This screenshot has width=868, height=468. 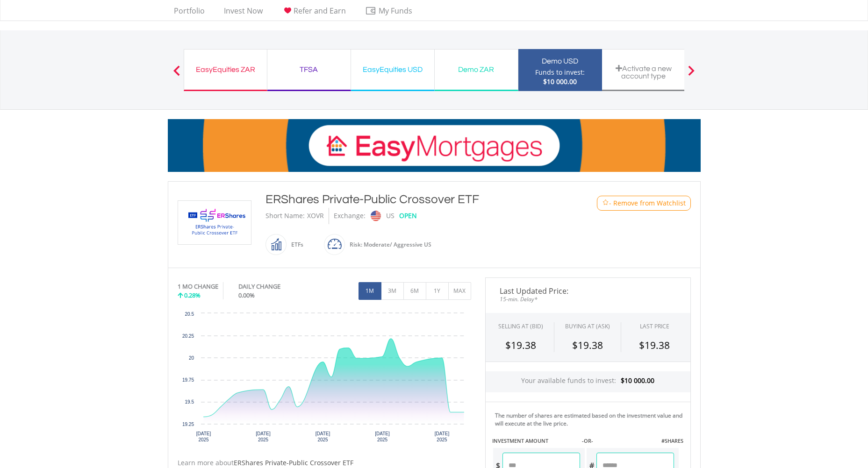 I want to click on span: 0.28%, so click(x=192, y=295).